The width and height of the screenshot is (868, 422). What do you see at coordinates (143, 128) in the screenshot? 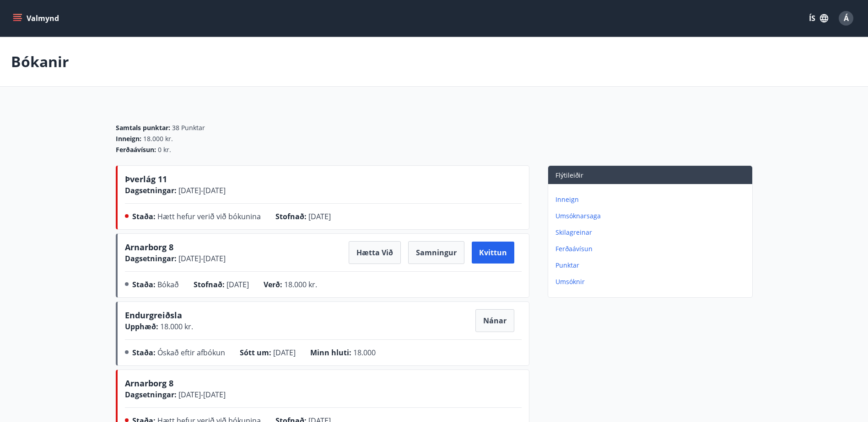
I see `span: Samtals punktar :` at bounding box center [143, 128].